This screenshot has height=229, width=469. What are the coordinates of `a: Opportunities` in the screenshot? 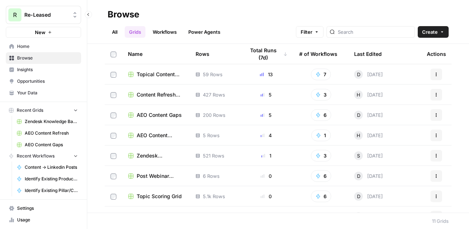 It's located at (43, 81).